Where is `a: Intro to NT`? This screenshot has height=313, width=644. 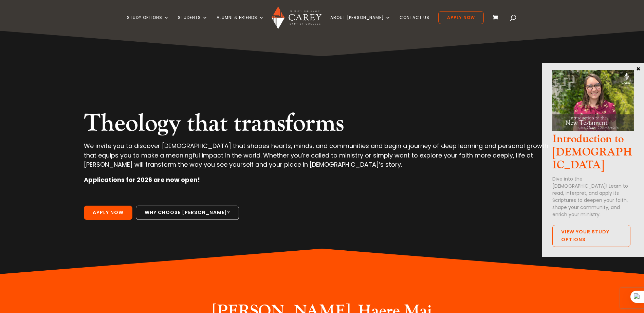
a: Intro to NT is located at coordinates (593, 129).